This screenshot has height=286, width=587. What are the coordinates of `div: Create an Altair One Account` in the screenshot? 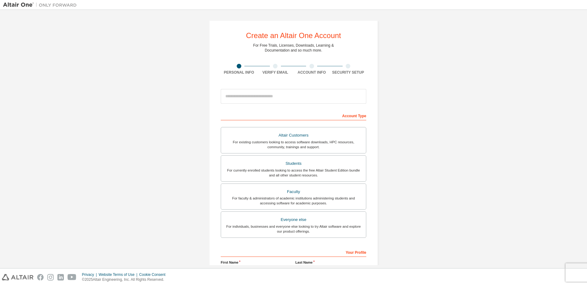 It's located at (293, 36).